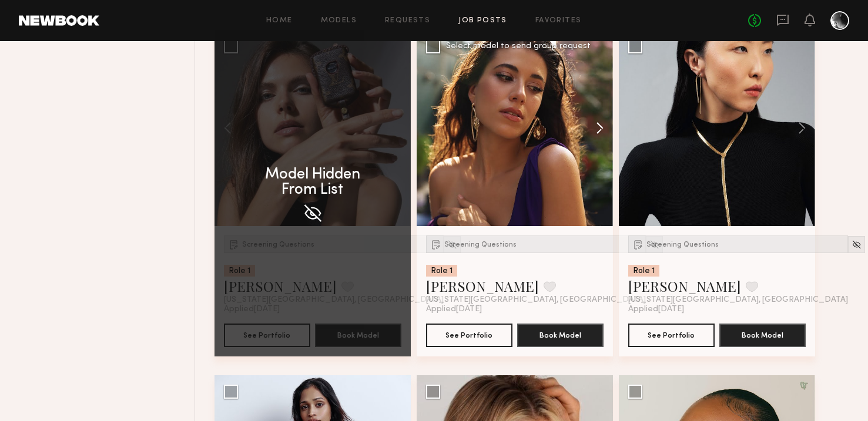 The height and width of the screenshot is (421, 868). What do you see at coordinates (407, 21) in the screenshot?
I see `a: Requests` at bounding box center [407, 21].